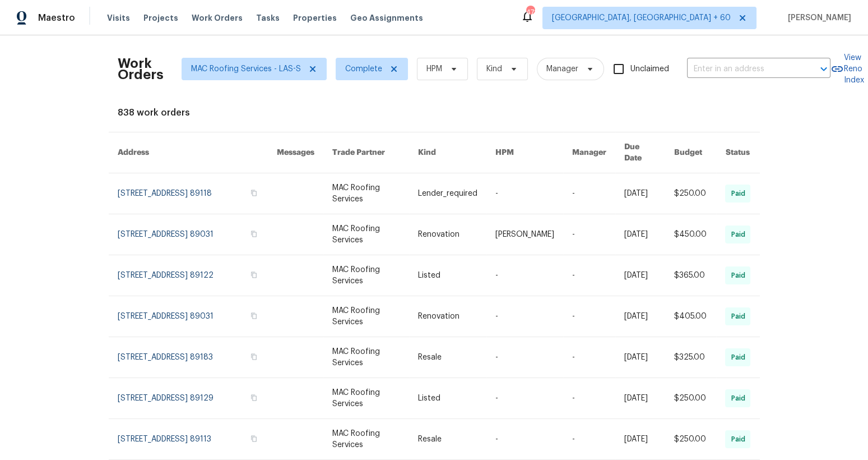 This screenshot has width=868, height=460. I want to click on th: Budget, so click(691, 152).